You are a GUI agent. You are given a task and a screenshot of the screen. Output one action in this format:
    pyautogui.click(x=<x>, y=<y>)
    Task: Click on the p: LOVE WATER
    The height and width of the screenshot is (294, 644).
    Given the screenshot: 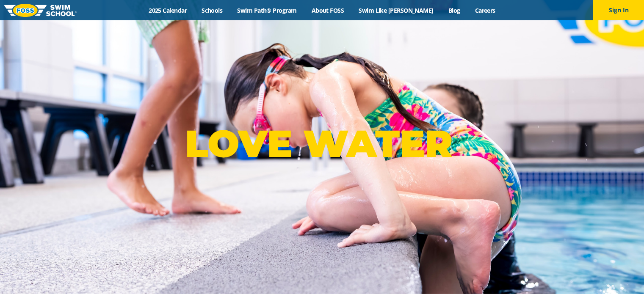 What is the action you would take?
    pyautogui.click(x=322, y=143)
    